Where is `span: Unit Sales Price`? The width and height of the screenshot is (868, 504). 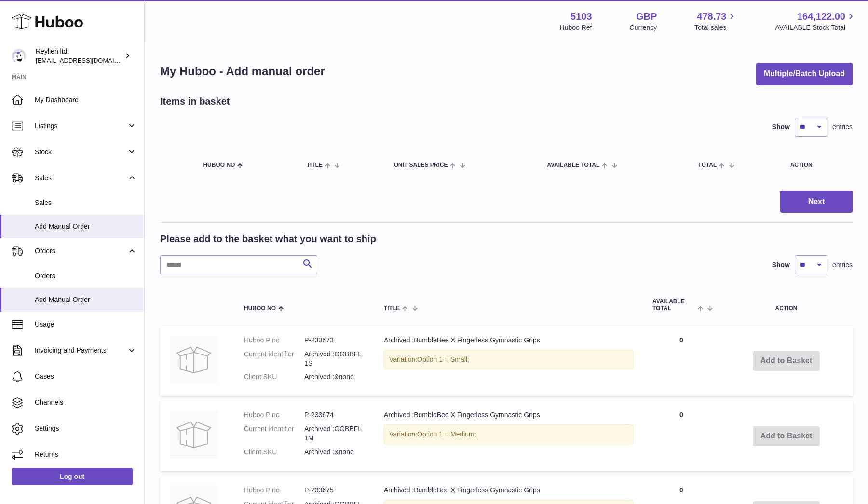 span: Unit Sales Price is located at coordinates (420, 165).